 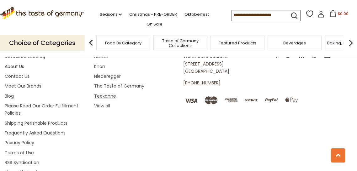 I want to click on a: Taste of Germany Collections, so click(x=181, y=43).